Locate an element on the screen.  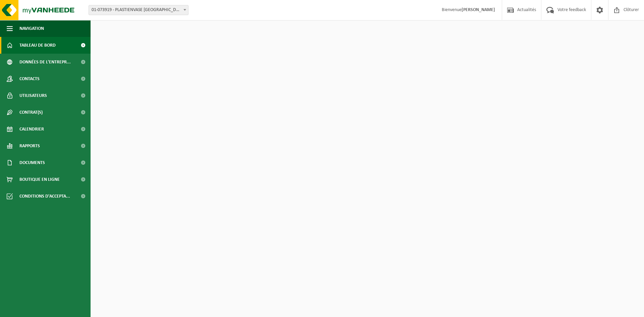
span: 01-073919 - PLASTIENVASE FRANCIA - ARRAS is located at coordinates (138, 10).